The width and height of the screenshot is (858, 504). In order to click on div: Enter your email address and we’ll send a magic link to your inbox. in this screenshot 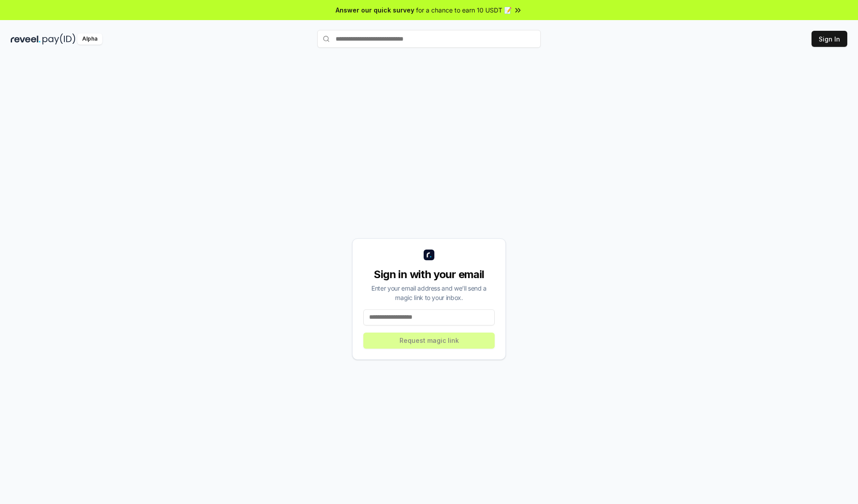, I will do `click(429, 293)`.